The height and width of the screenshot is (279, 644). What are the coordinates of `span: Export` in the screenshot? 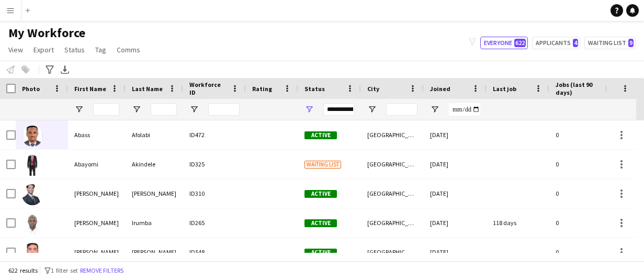 It's located at (43, 49).